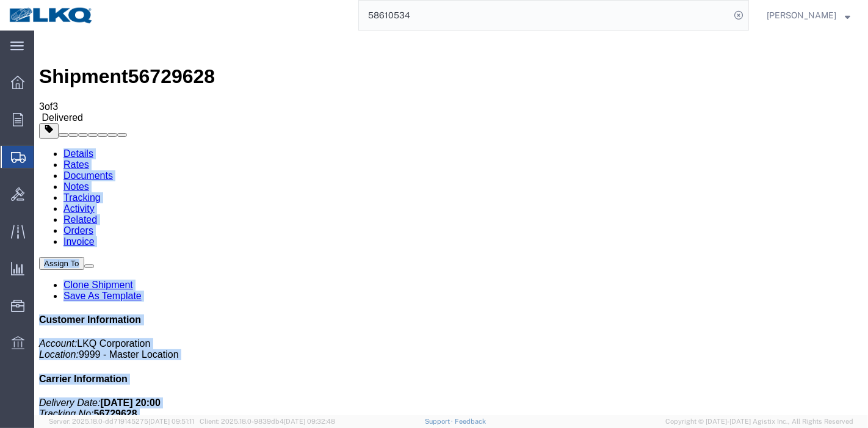 This screenshot has height=428, width=868. What do you see at coordinates (440, 422) in the screenshot?
I see `a: Support` at bounding box center [440, 422].